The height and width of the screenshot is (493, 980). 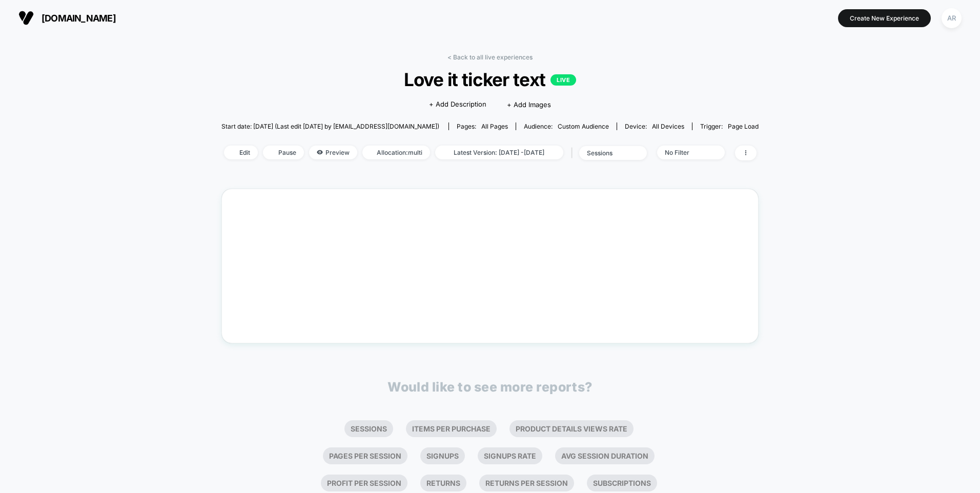 What do you see at coordinates (584, 126) in the screenshot?
I see `span: Custom Audience` at bounding box center [584, 126].